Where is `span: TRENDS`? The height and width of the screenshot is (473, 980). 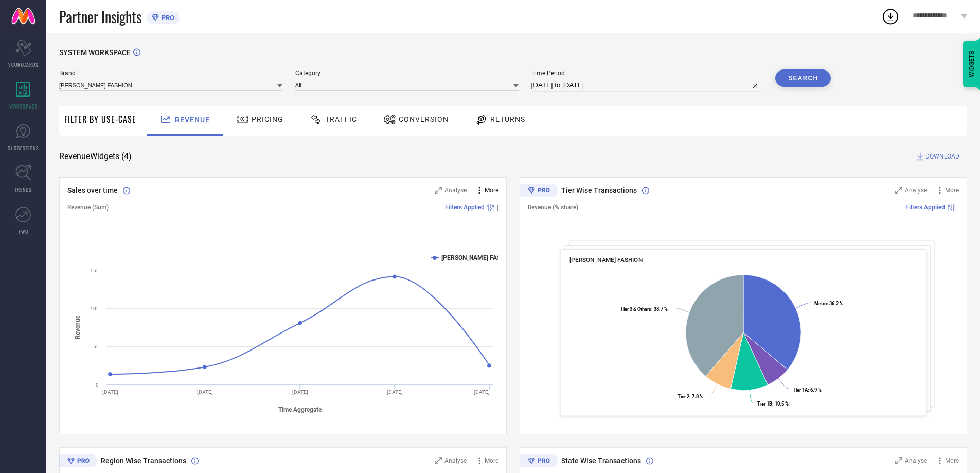
span: TRENDS is located at coordinates (23, 190).